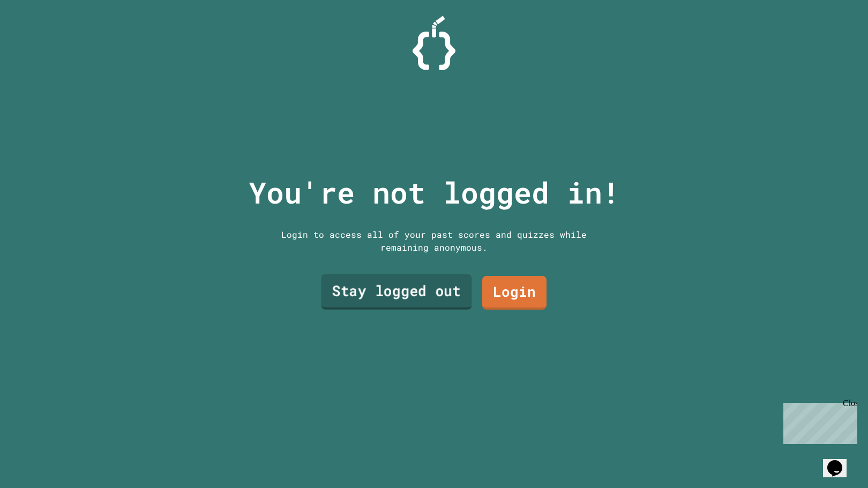 The width and height of the screenshot is (868, 488). Describe the element at coordinates (396, 292) in the screenshot. I see `a: Stay logged out` at that location.